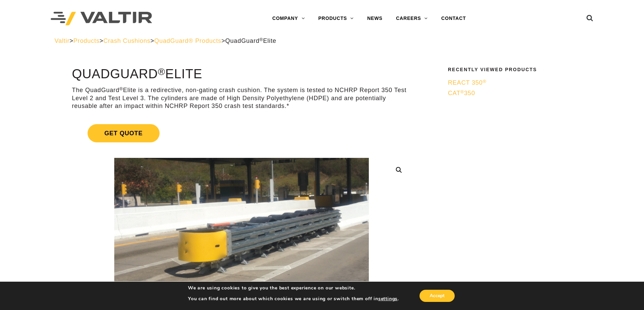 The image size is (644, 310). Describe the element at coordinates (461, 93) in the screenshot. I see `span: CAT 350` at that location.